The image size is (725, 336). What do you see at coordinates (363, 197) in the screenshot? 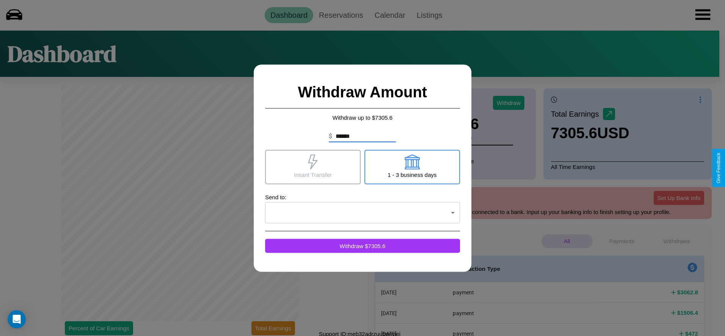
I see `p: Send to:` at bounding box center [363, 197].